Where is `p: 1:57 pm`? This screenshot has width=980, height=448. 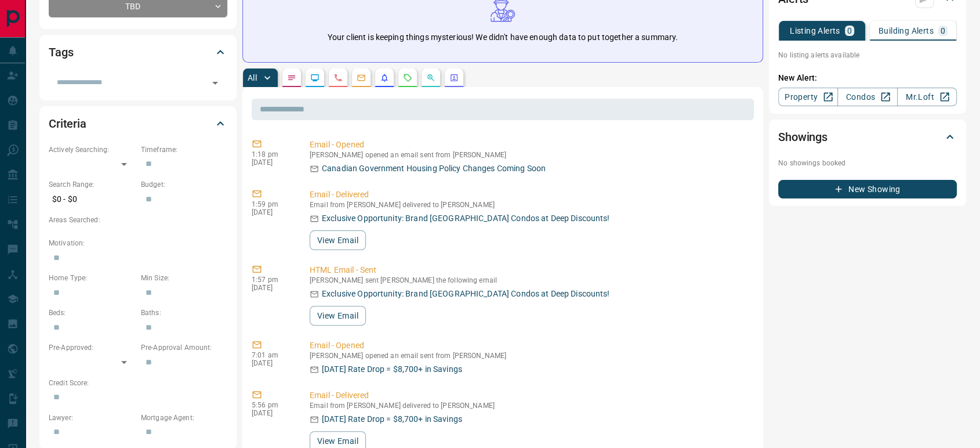
p: 1:57 pm is located at coordinates (272, 280).